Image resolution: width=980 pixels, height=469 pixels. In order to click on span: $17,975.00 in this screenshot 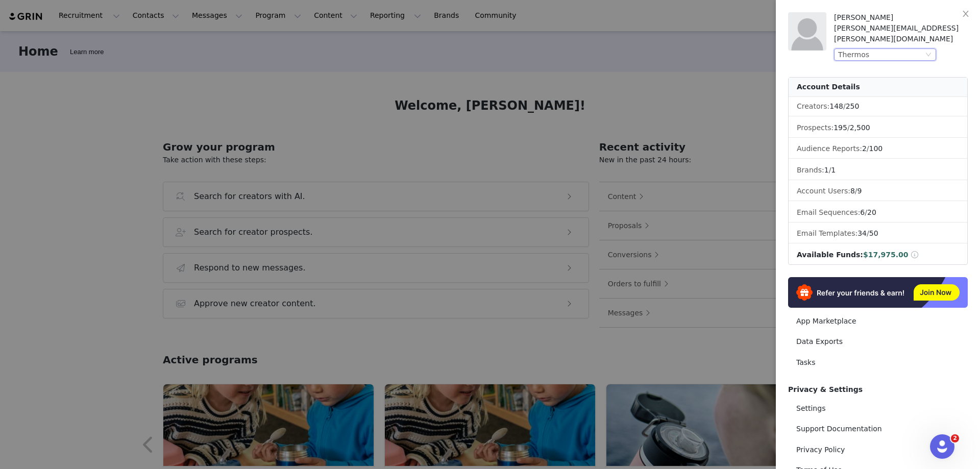, I will do `click(885, 255)`.